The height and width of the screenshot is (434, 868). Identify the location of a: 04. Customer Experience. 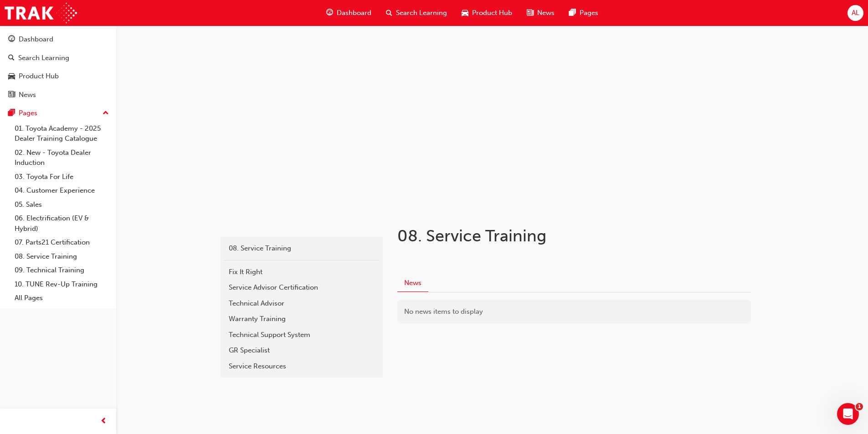
(61, 190).